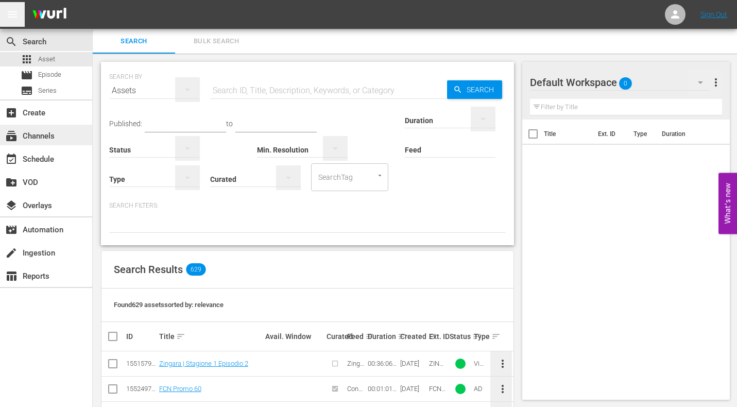 The width and height of the screenshot is (737, 407). What do you see at coordinates (727, 203) in the screenshot?
I see `button: Open Feedback Widget` at bounding box center [727, 203].